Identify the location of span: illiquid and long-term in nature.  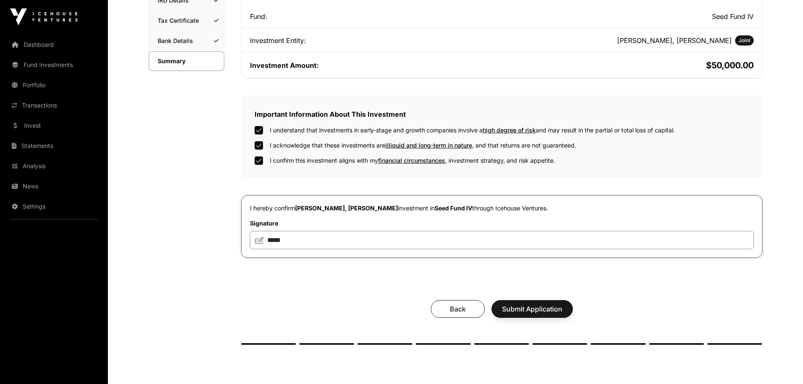
(429, 145).